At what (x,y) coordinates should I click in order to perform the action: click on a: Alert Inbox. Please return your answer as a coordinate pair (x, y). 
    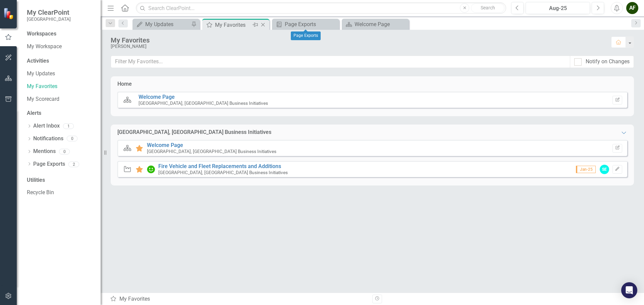
    Looking at the image, I should click on (46, 126).